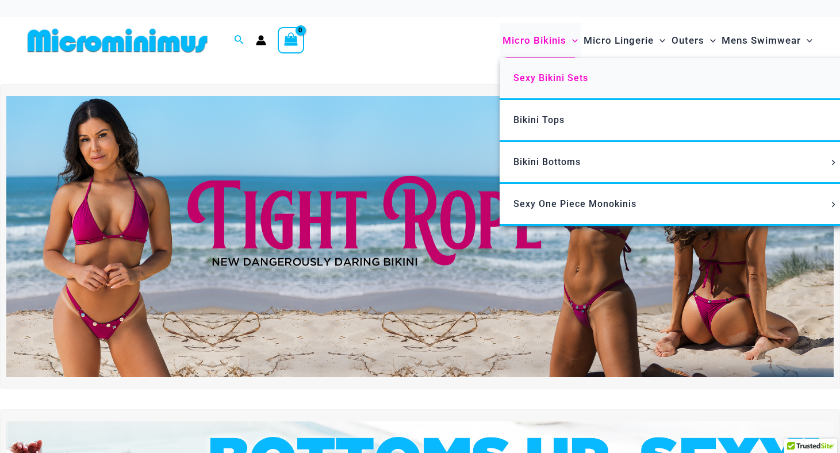  Describe the element at coordinates (534, 40) in the screenshot. I see `span: Micro Bikinis` at that location.